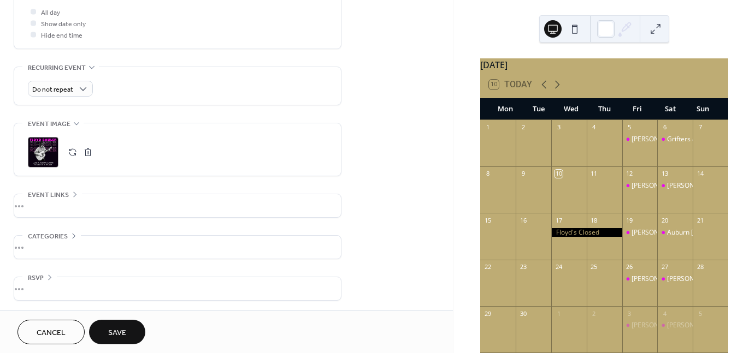 The image size is (755, 353). What do you see at coordinates (594, 220) in the screenshot?
I see `div: 18` at bounding box center [594, 220].